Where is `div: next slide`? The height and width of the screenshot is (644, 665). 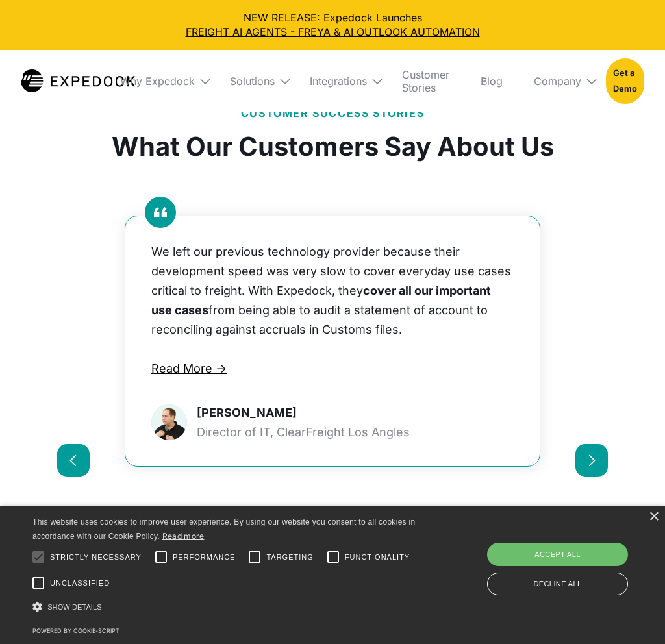 div: next slide is located at coordinates (591, 460).